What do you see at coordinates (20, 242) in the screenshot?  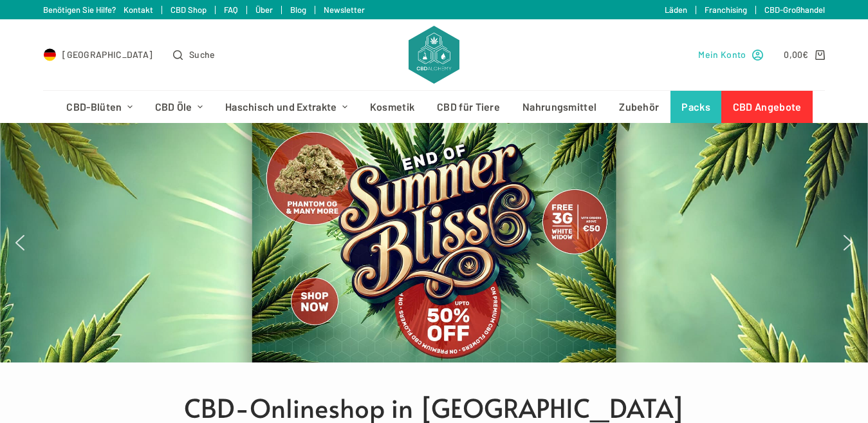 I see `div: previous arrow` at bounding box center [20, 242].